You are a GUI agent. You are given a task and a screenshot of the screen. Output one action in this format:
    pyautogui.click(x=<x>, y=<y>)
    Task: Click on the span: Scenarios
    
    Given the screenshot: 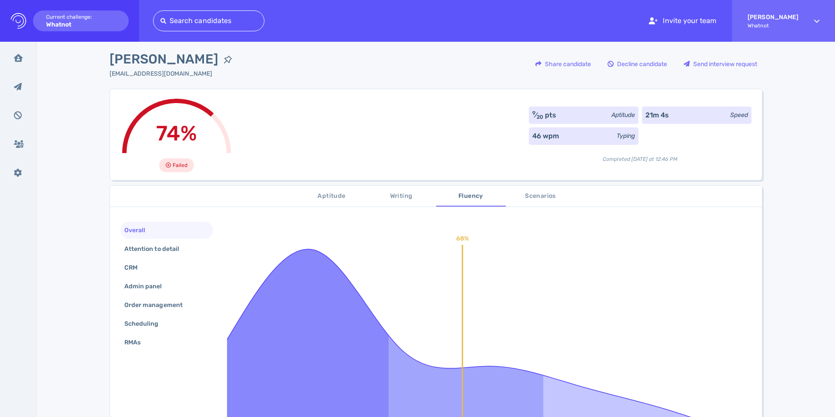 What is the action you would take?
    pyautogui.click(x=541, y=196)
    